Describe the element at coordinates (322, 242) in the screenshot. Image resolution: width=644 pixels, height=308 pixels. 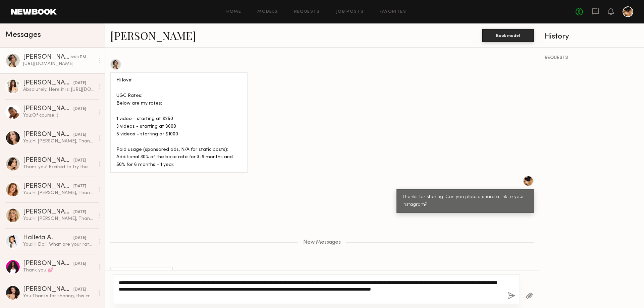
I see `span: New Messages` at that location.